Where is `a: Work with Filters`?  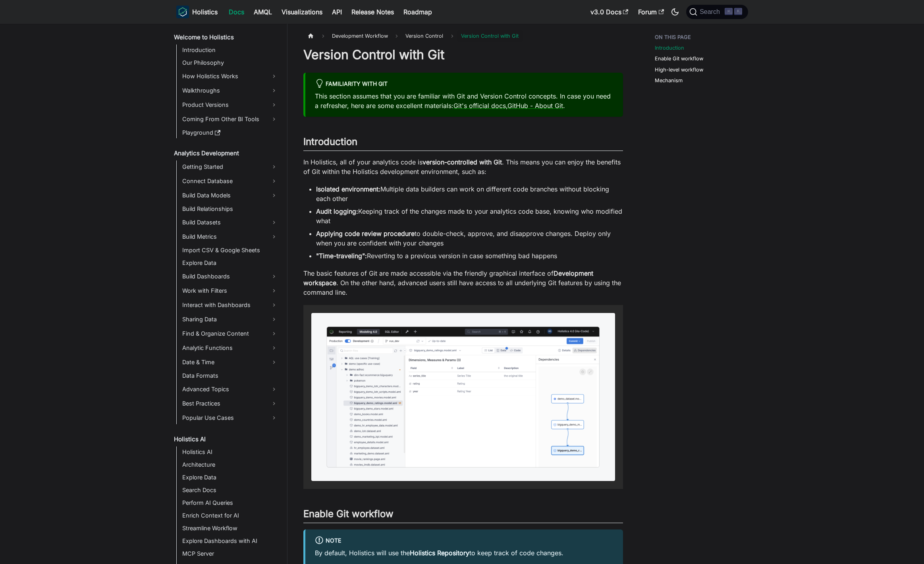 a: Work with Filters is located at coordinates (230, 291).